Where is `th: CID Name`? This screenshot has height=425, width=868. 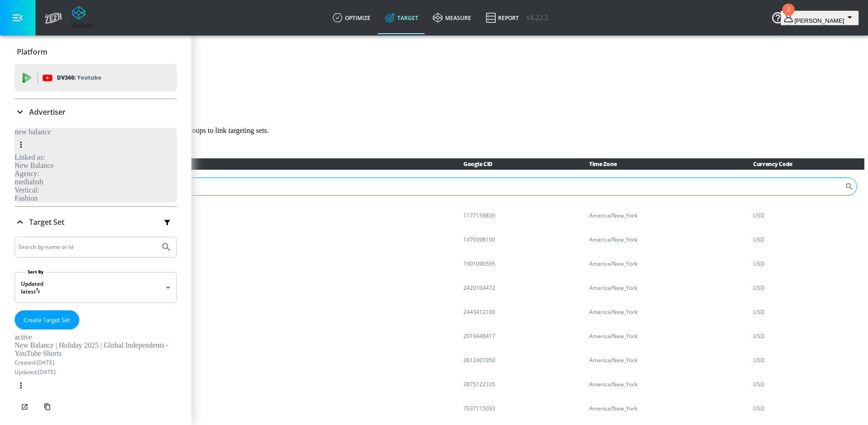 th: CID Name is located at coordinates (226, 164).